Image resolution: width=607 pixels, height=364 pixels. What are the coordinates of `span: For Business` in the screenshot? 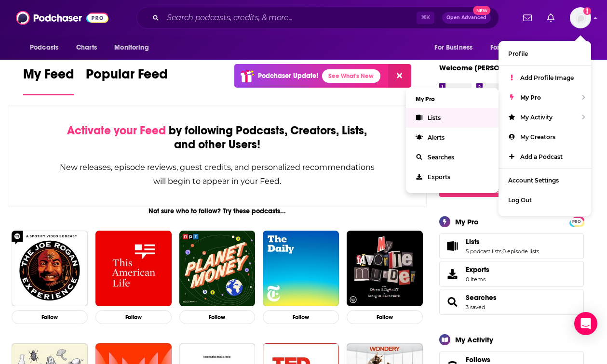 It's located at (453, 48).